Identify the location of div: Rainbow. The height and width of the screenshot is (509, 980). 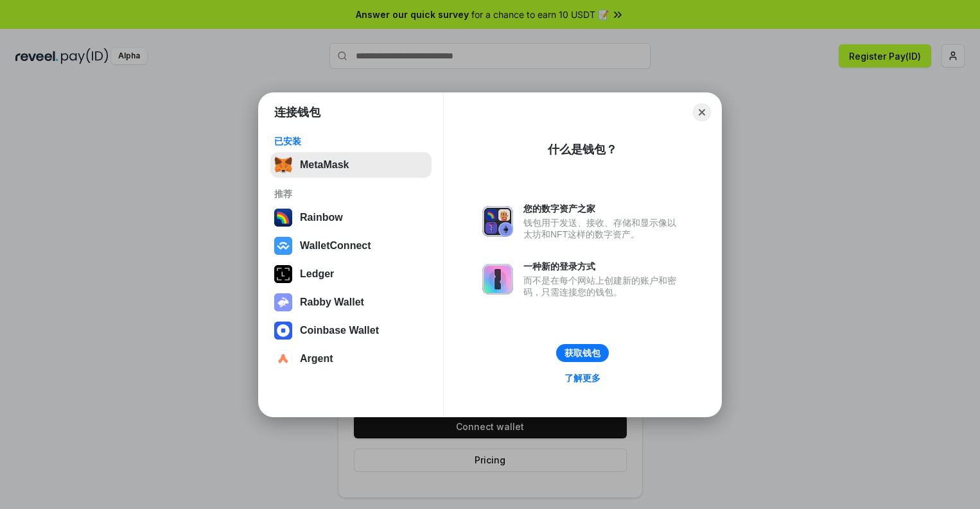
(321, 218).